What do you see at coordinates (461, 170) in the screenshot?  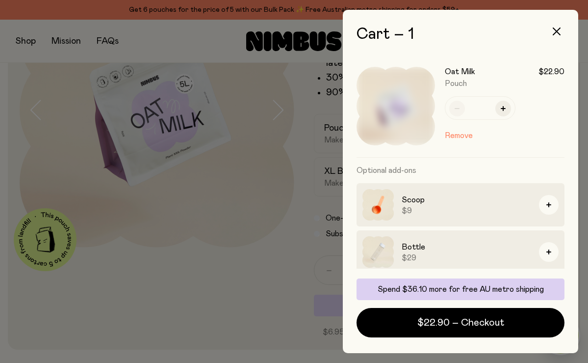 I see `h3: Optional add-ons` at bounding box center [461, 170].